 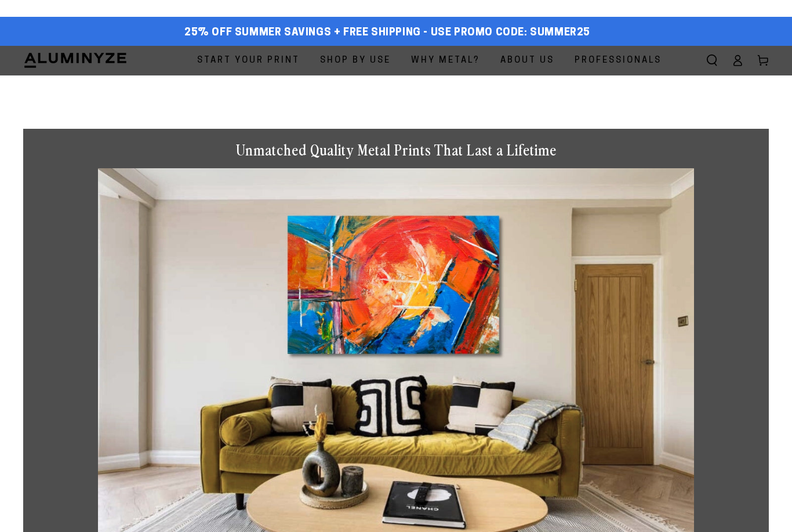 I want to click on span: Start Your Print, so click(x=248, y=60).